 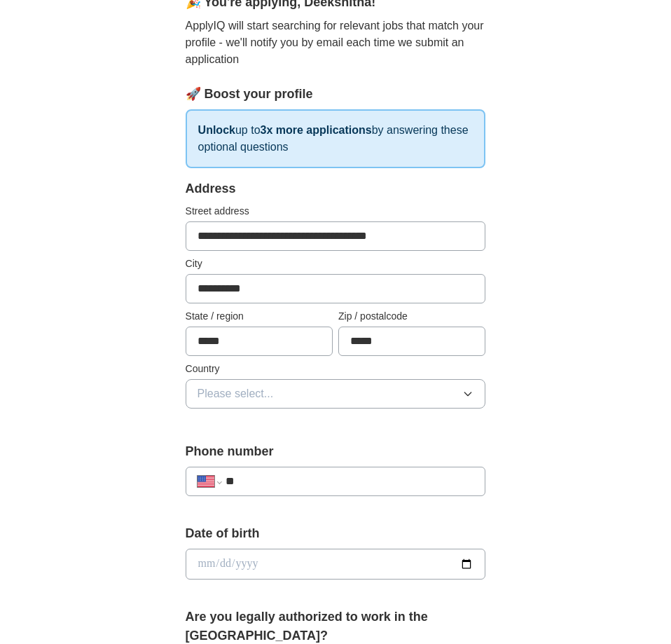 I want to click on label: Date of birth, so click(x=336, y=533).